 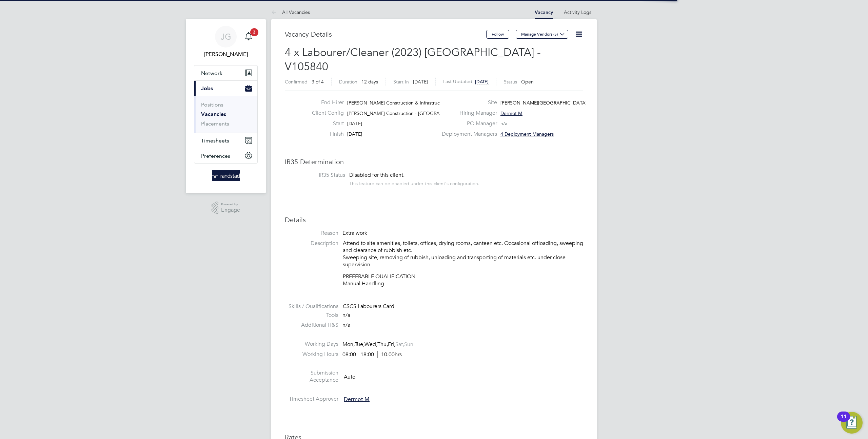 What do you see at coordinates (463, 306) in the screenshot?
I see `div: CSCS Labourers Card` at bounding box center [463, 306].